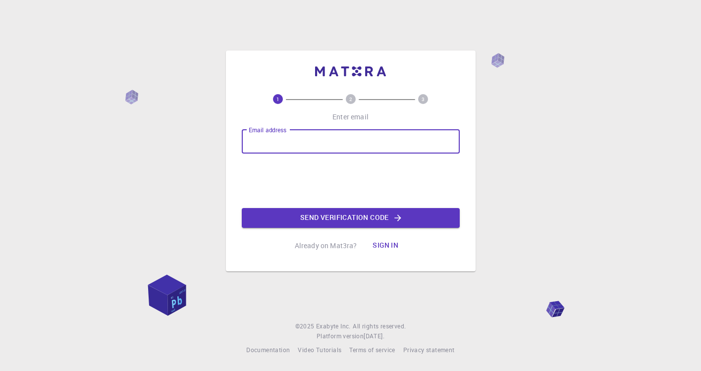 The width and height of the screenshot is (701, 371). I want to click on label: Email address, so click(267, 130).